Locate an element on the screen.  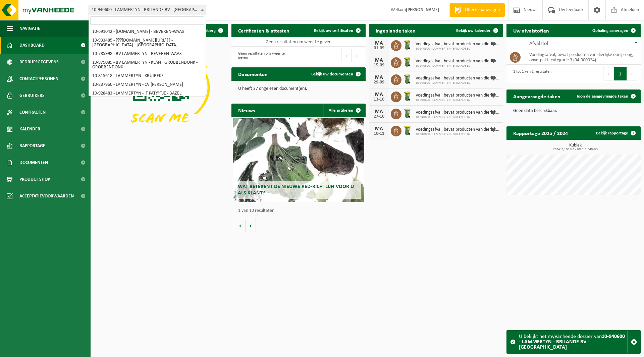
a: Toon de aangevraagde taken is located at coordinates (605, 96).